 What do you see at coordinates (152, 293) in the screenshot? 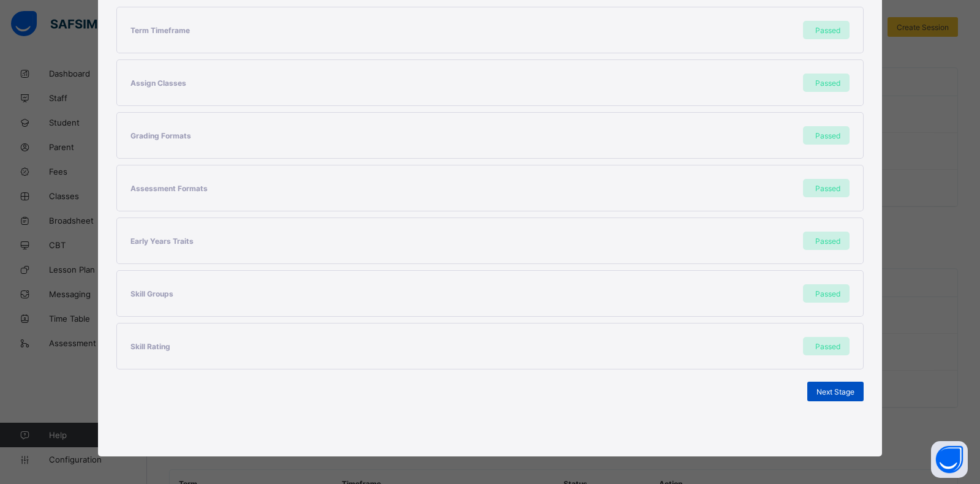
I see `span: Skill Groups` at bounding box center [152, 293].